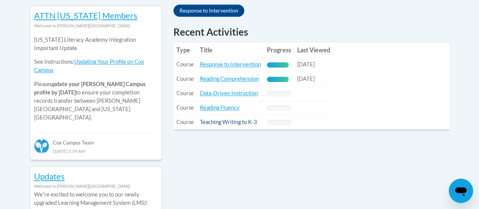  Describe the element at coordinates (42, 146) in the screenshot. I see `img: Cox Campus Team` at that location.